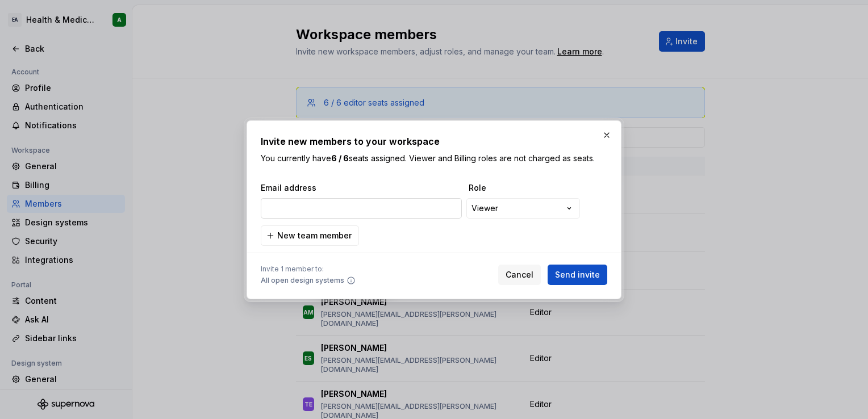 Image resolution: width=868 pixels, height=419 pixels. What do you see at coordinates (302, 280) in the screenshot?
I see `span: All open design systems` at bounding box center [302, 280].